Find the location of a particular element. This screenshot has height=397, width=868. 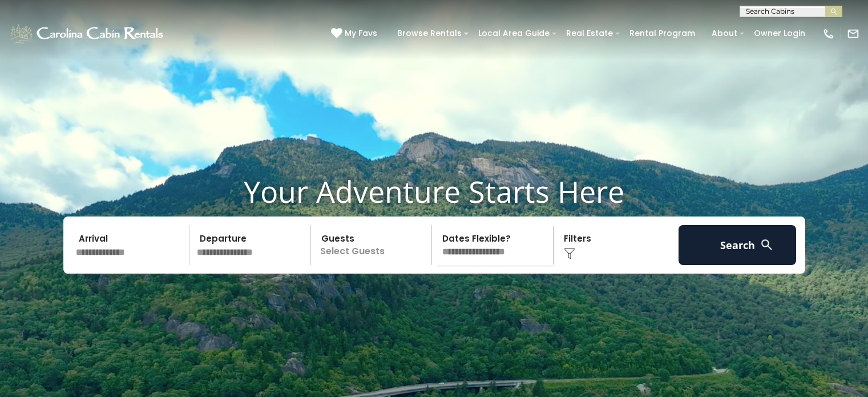

img: filter--v1.png is located at coordinates (569, 254).